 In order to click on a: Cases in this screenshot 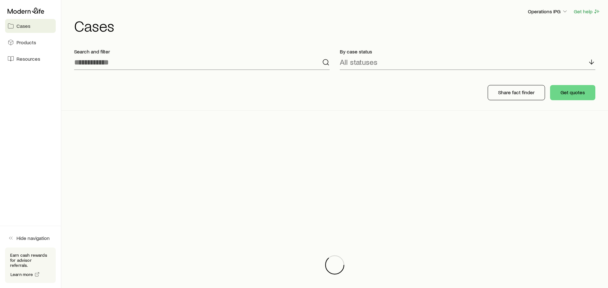, I will do `click(30, 26)`.